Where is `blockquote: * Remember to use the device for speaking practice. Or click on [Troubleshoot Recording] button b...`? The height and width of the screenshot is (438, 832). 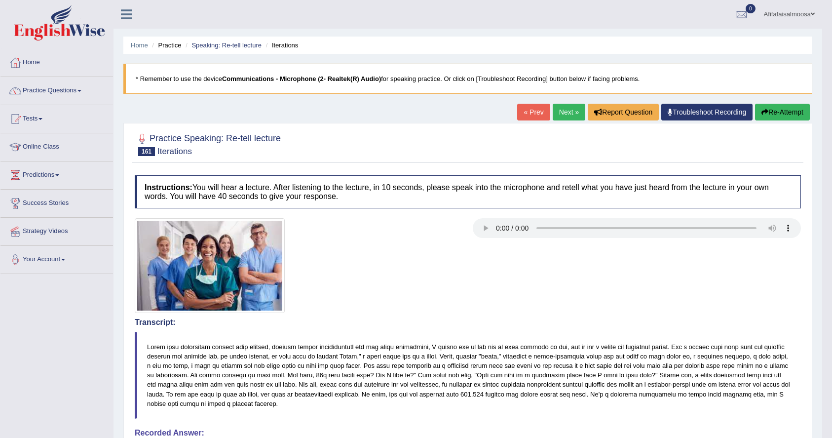
blockquote: * Remember to use the device for speaking practice. Or click on [Troubleshoot Recording] button b... is located at coordinates (468, 78).